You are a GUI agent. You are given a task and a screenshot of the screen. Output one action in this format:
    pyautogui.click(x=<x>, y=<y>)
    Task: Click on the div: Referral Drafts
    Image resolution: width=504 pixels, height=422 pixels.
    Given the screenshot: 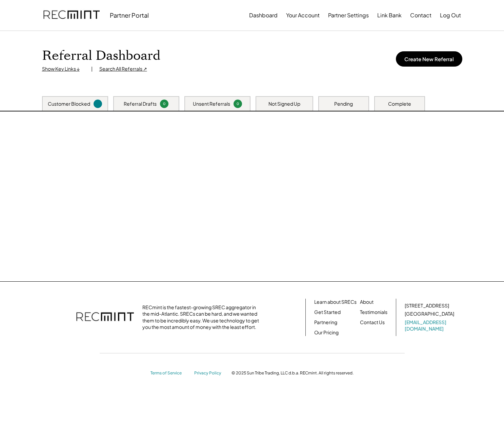 What is the action you would take?
    pyautogui.click(x=140, y=104)
    